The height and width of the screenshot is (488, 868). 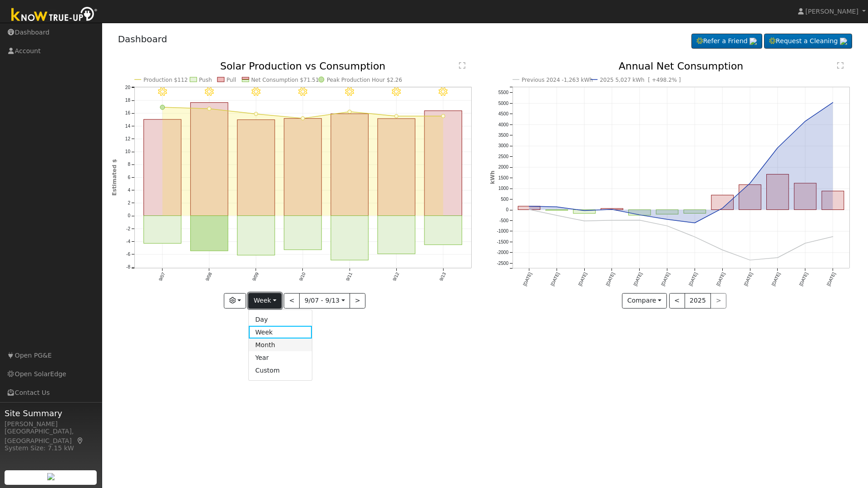 What do you see at coordinates (503, 231) in the screenshot?
I see `text: -1000` at bounding box center [503, 231].